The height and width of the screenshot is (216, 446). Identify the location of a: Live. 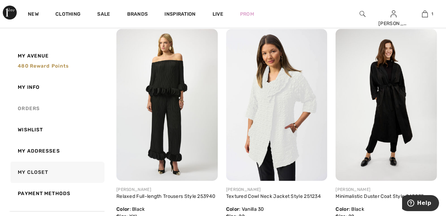
(218, 14).